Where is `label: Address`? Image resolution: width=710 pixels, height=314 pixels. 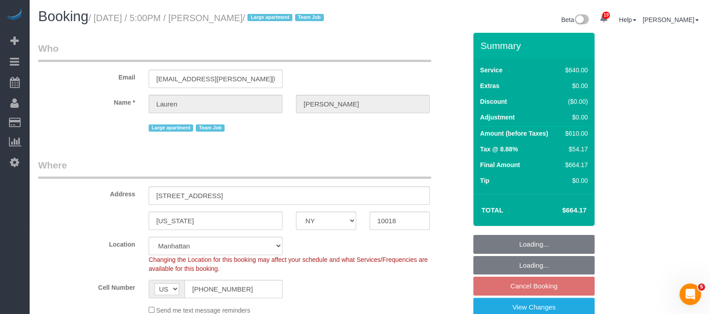 label: Address is located at coordinates (87, 192).